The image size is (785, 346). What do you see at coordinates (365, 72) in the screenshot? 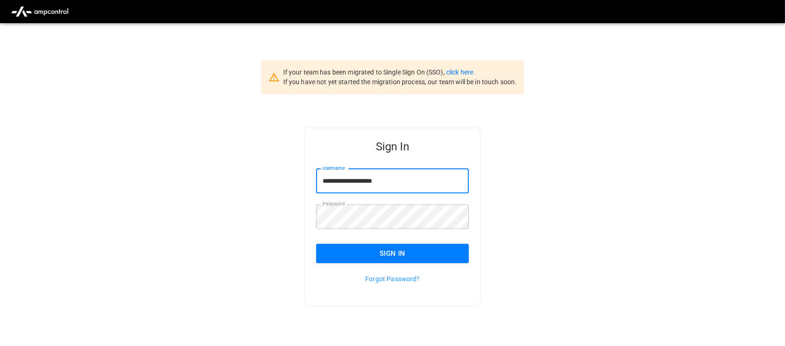
I see `span: If your team has been migrated to Single Sign On (SSO),` at bounding box center [365, 72].